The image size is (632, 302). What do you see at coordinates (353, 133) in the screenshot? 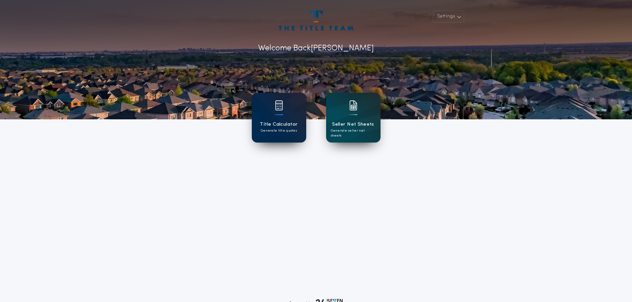
I see `p: Generate seller net sheets` at bounding box center [353, 133].